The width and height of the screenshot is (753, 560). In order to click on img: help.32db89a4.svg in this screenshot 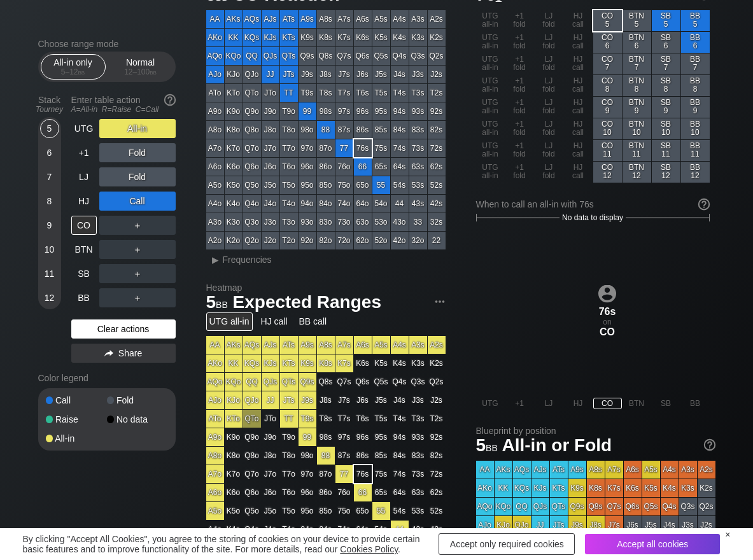, I will do `click(170, 100)`.